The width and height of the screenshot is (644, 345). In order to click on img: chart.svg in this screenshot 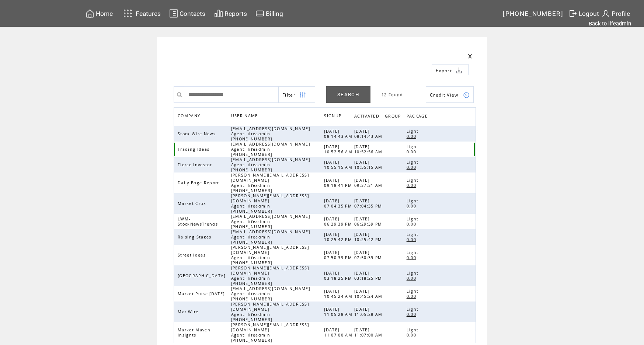, I will do `click(219, 13)`.